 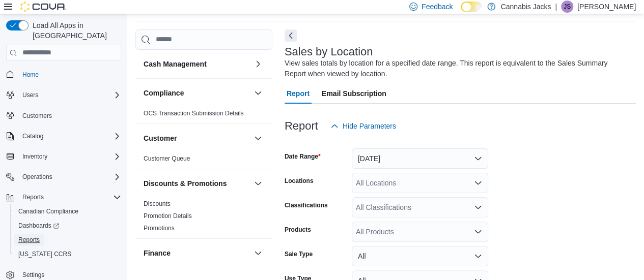 I want to click on div: View sales totals by location for a specified date range. This report is equivalent to the Sales ..., so click(x=458, y=68).